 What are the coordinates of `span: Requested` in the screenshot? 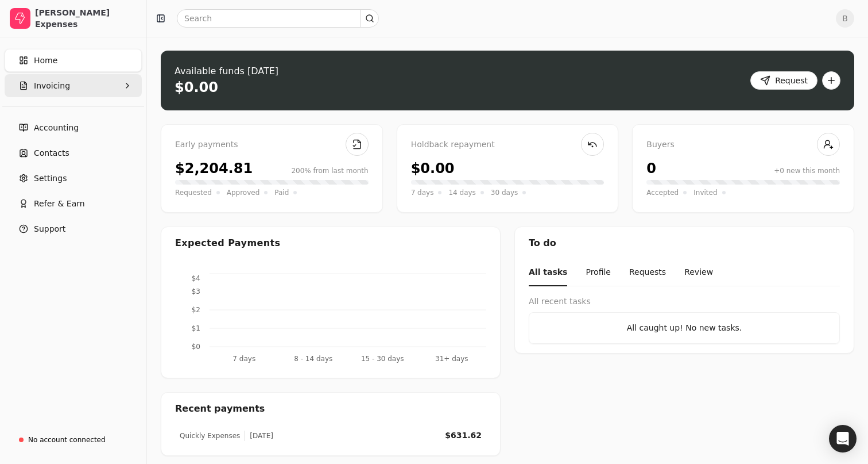 It's located at (194, 192).